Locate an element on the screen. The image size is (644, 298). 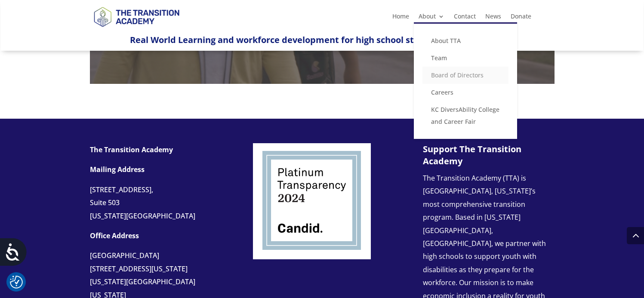
div: Suite 503 is located at coordinates (158, 203).